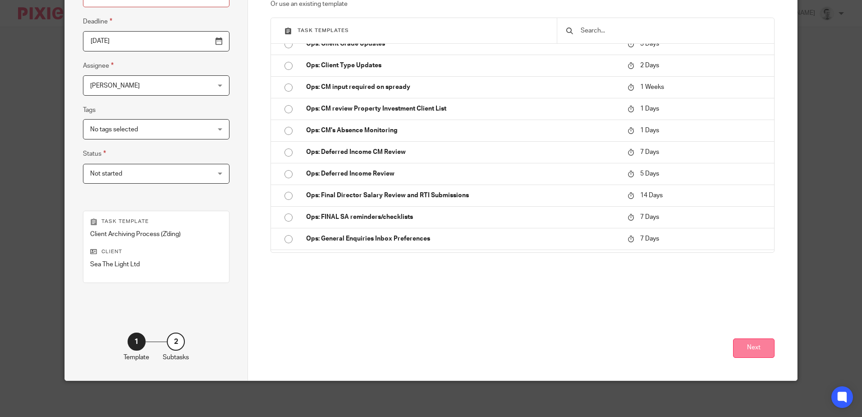 This screenshot has height=417, width=862. I want to click on p: Client, so click(156, 252).